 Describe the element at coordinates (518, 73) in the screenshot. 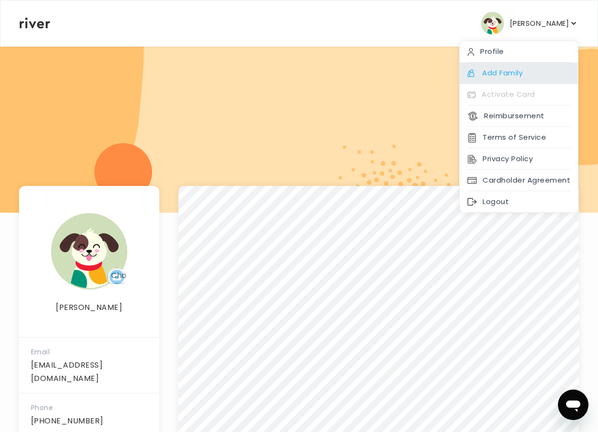

I see `div: Add Family` at that location.